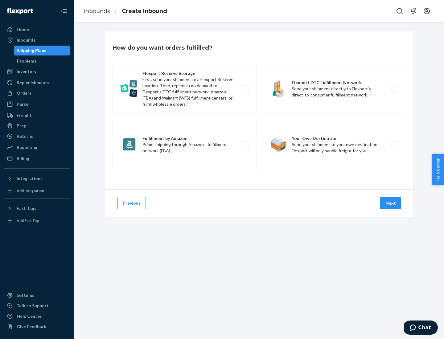 Image resolution: width=444 pixels, height=339 pixels. What do you see at coordinates (37, 72) in the screenshot?
I see `a: Inventory` at bounding box center [37, 72].